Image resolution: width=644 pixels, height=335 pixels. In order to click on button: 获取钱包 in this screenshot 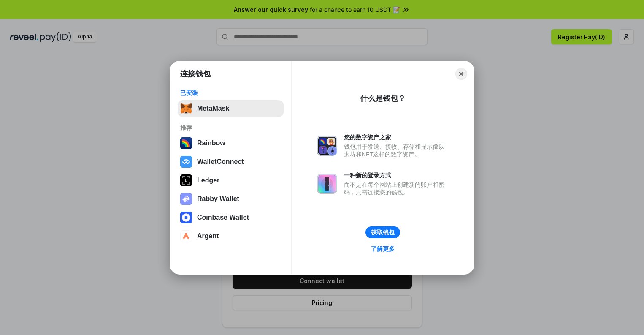, I will do `click(383, 232)`.